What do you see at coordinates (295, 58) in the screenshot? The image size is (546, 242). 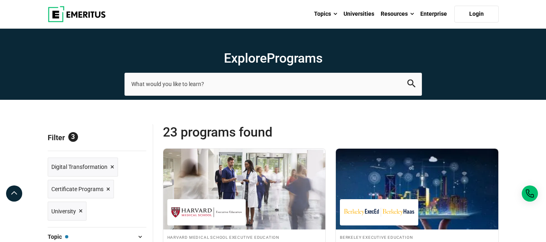 I see `span: Programs` at bounding box center [295, 58].